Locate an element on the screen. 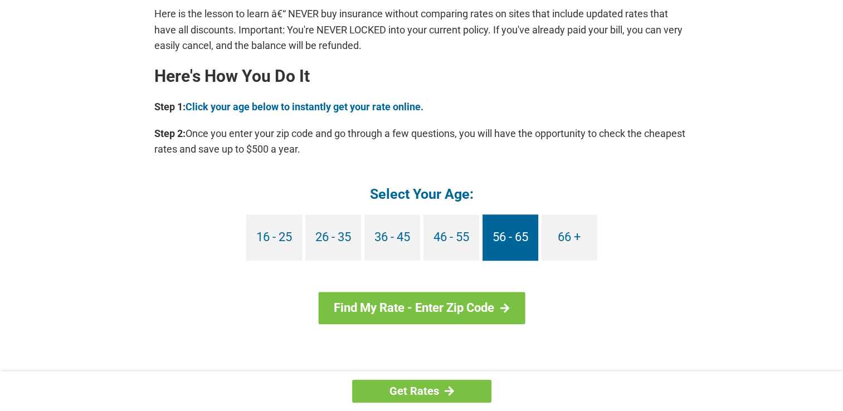 The width and height of the screenshot is (843, 411). p: Once you enter your zip code and go through a few questions, you will have the opportunity to che... is located at coordinates (422, 142).